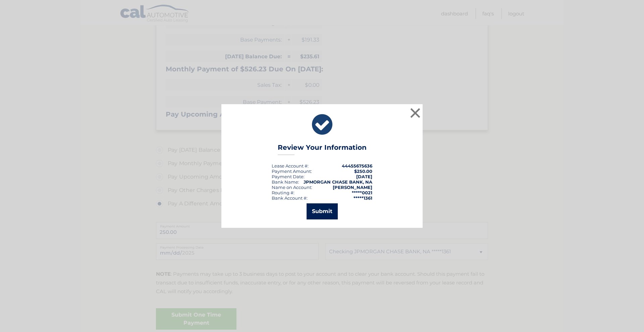  Describe the element at coordinates (292, 187) in the screenshot. I see `div: Name on Account:` at that location.